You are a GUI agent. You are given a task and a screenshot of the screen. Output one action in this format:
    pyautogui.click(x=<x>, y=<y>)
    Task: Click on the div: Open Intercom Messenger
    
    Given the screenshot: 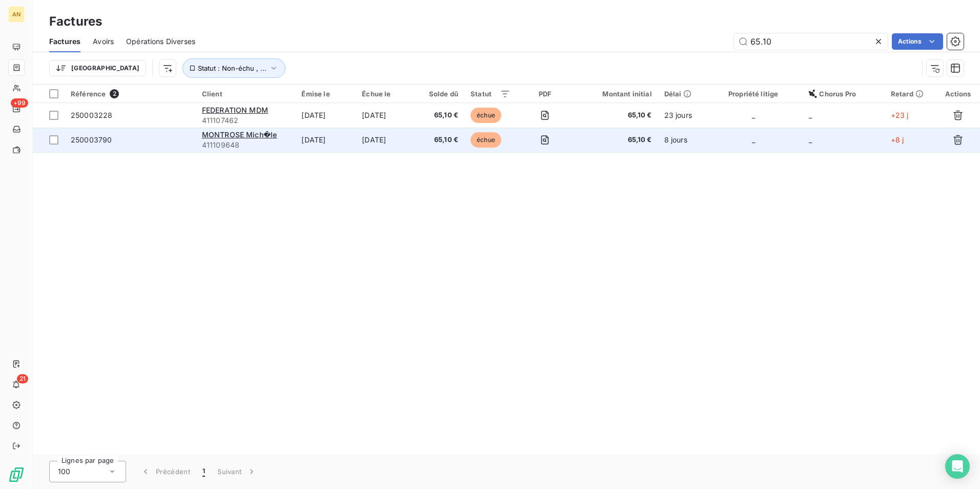 What is the action you would take?
    pyautogui.click(x=957, y=466)
    